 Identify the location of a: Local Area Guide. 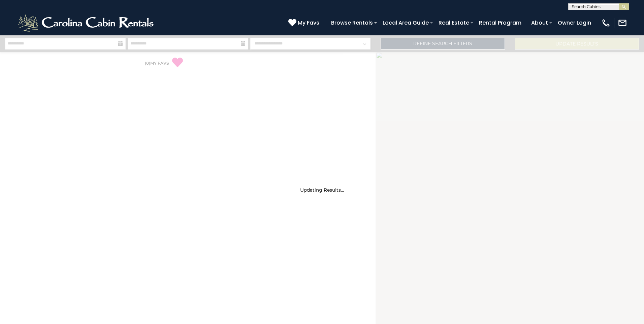
(406, 23).